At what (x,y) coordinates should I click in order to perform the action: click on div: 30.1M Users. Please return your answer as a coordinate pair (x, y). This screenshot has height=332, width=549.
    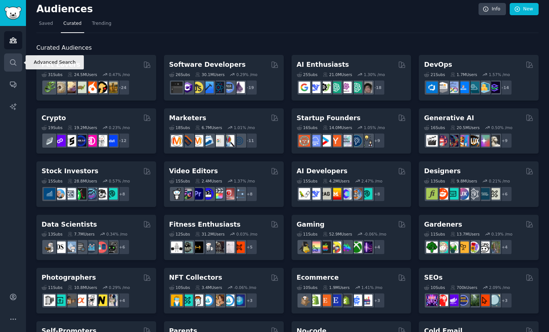
    Looking at the image, I should click on (210, 75).